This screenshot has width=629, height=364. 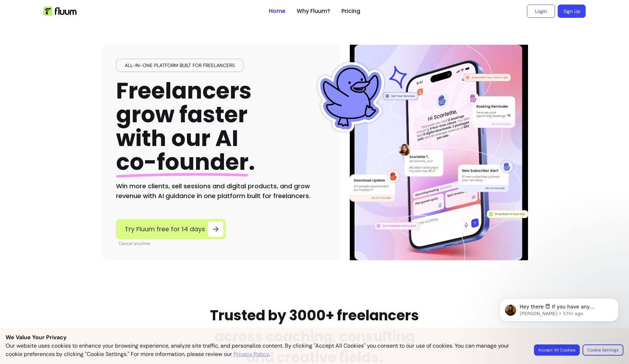 What do you see at coordinates (182, 162) in the screenshot?
I see `span: co-founder` at bounding box center [182, 162].